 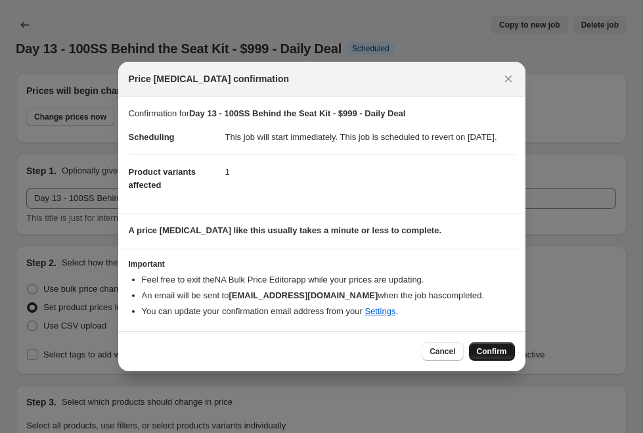 What do you see at coordinates (492, 352) in the screenshot?
I see `button: Confirm` at bounding box center [492, 352].